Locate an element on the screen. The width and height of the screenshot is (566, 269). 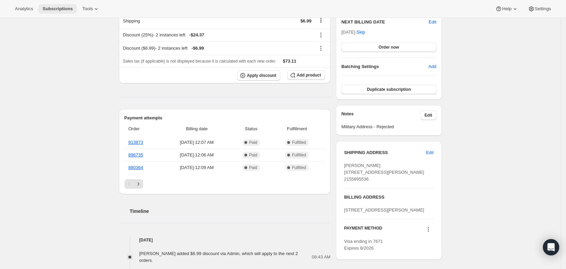
span: $73.11 is located at coordinates (289, 61).